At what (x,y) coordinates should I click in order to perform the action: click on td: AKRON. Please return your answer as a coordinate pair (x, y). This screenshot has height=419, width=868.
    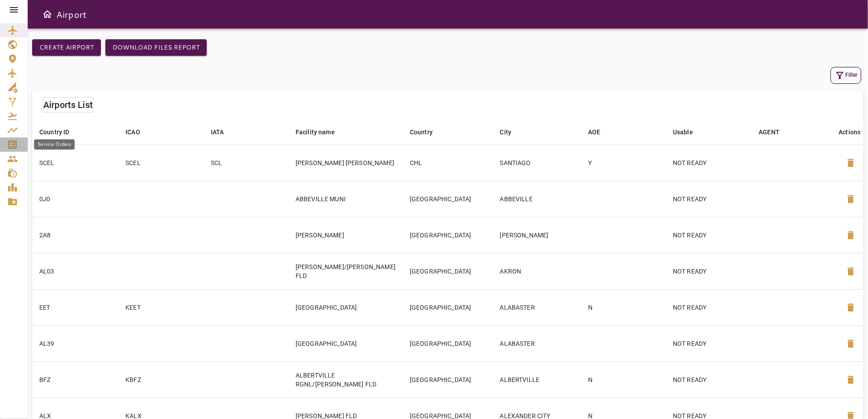
    Looking at the image, I should click on (537, 271).